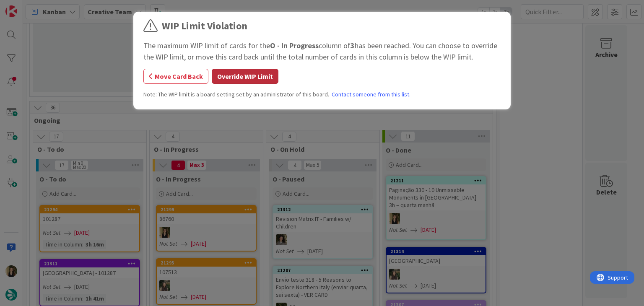  Describe the element at coordinates (245, 76) in the screenshot. I see `button: Override WIP Limit` at that location.